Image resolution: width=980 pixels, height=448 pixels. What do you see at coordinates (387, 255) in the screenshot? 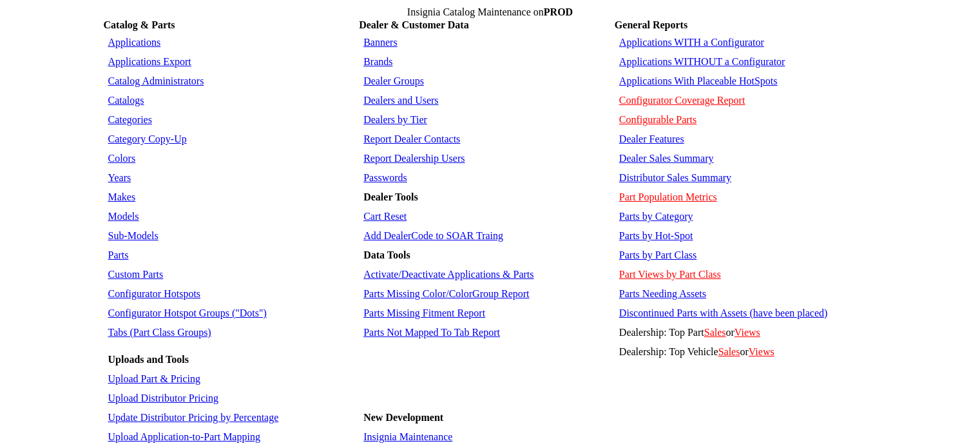
I see `b: Data Tools` at bounding box center [387, 255].